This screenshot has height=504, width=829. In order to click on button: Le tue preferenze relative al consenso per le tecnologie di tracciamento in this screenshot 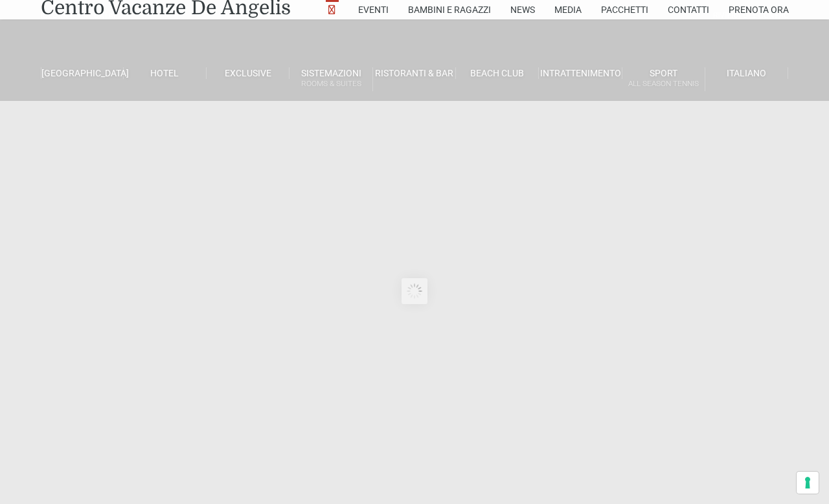, I will do `click(807, 483)`.